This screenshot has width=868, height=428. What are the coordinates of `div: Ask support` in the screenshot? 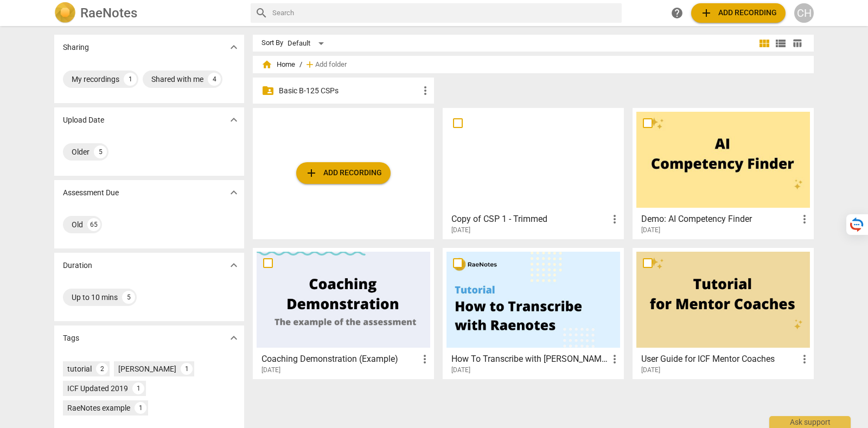 It's located at (810, 422).